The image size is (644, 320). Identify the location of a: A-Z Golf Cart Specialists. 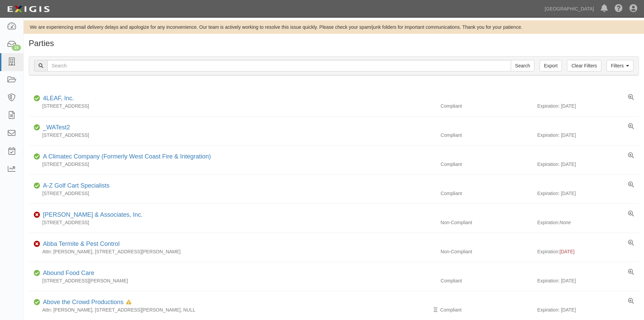
(76, 185).